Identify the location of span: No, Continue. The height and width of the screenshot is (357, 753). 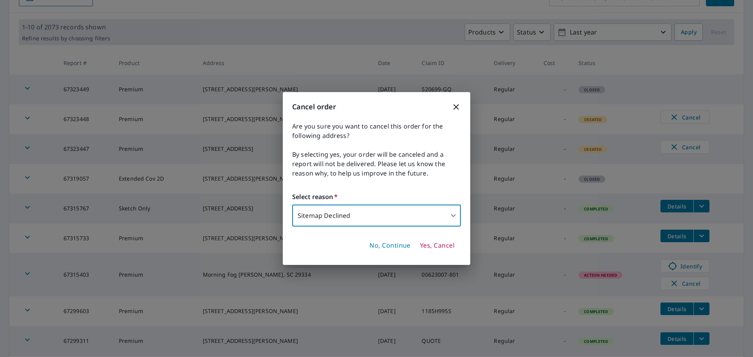
(390, 246).